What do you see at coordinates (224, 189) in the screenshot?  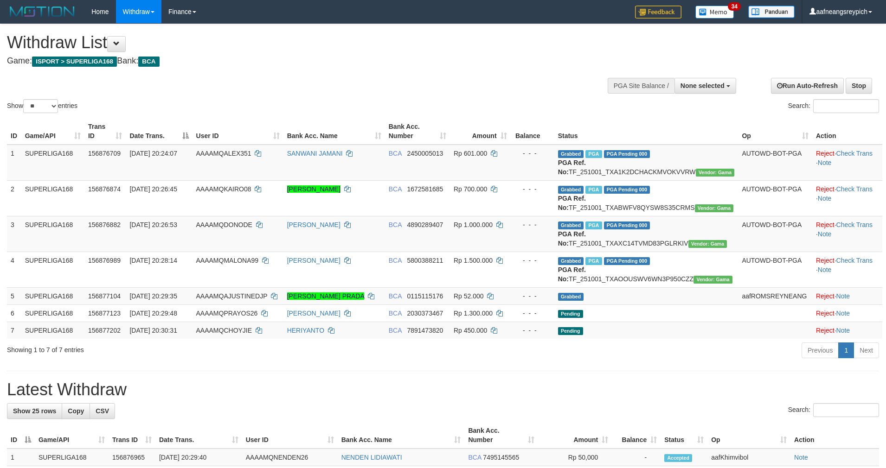 I see `span: AAAAMQKAIRO08` at bounding box center [224, 189].